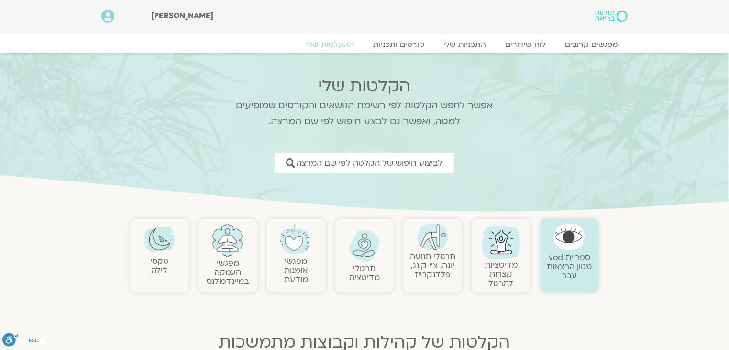  Describe the element at coordinates (465, 45) in the screenshot. I see `a: התכניות שלי` at that location.